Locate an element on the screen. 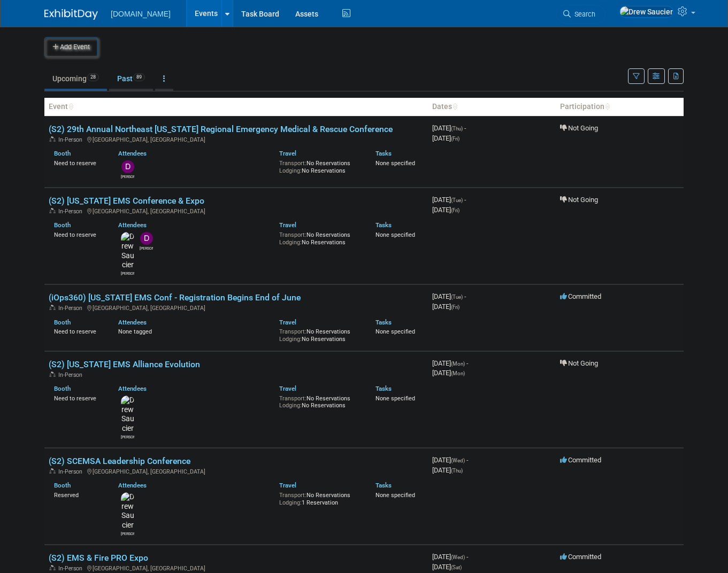 This screenshot has width=728, height=573. span: 28 is located at coordinates (93, 77).